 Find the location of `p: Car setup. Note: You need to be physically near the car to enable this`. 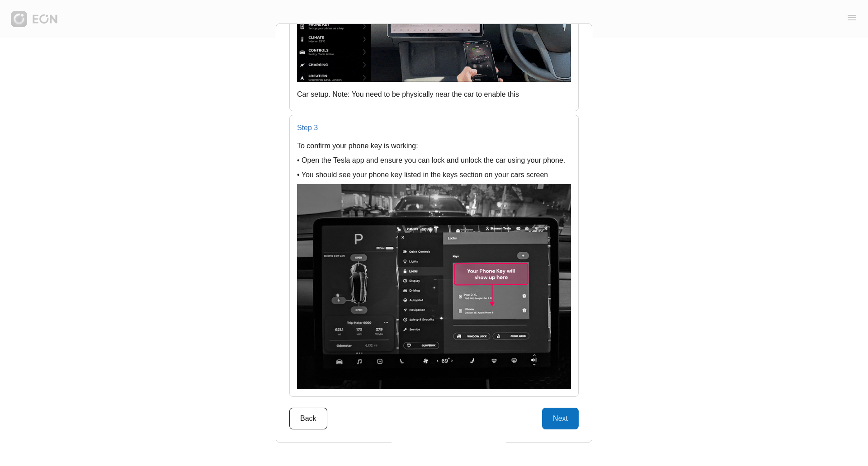

p: Car setup. Note: You need to be physically near the car to enable this is located at coordinates (434, 95).